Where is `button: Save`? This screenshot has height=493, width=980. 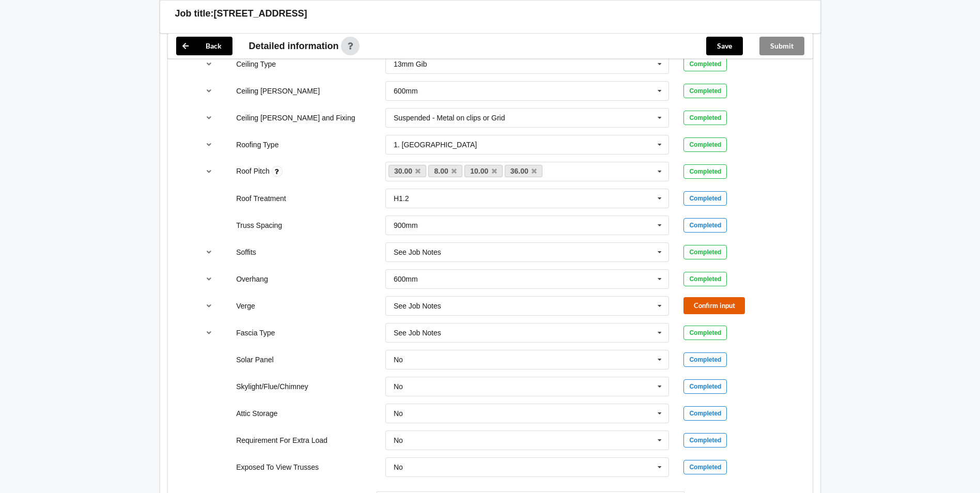 button: Save is located at coordinates (724, 46).